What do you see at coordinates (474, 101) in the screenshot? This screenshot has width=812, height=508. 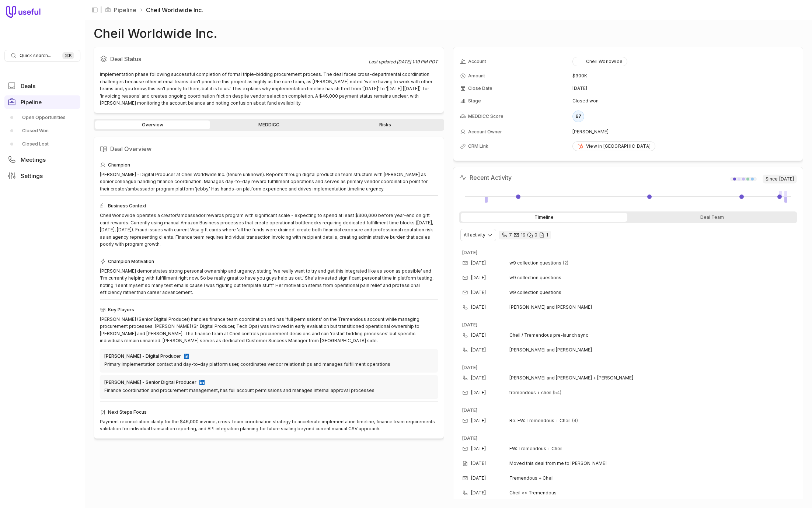 I see `span: Stage` at bounding box center [474, 101].